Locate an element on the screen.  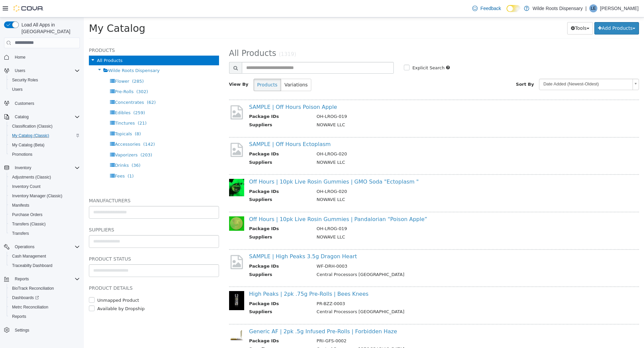
span: (8) is located at coordinates (54, 116).